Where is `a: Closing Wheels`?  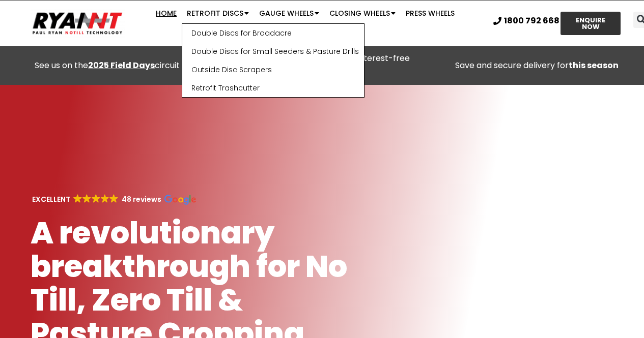
a: Closing Wheels is located at coordinates (363, 14).